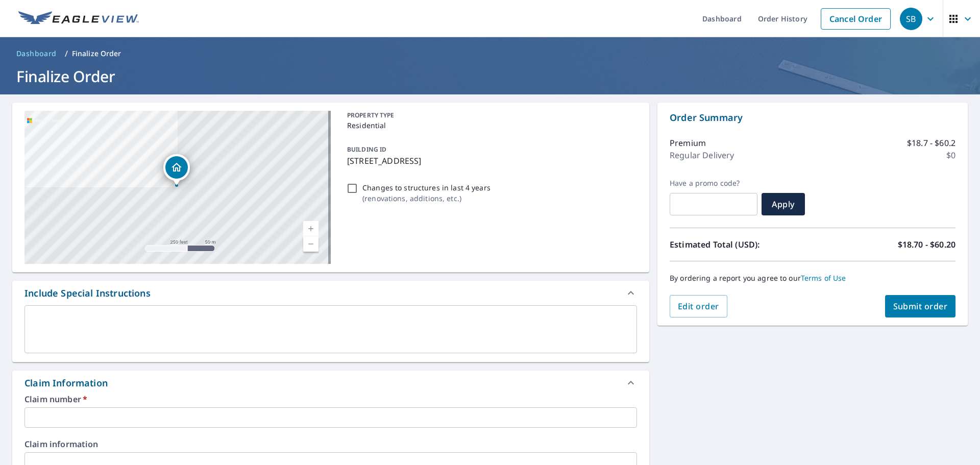 The width and height of the screenshot is (980, 465). What do you see at coordinates (96, 54) in the screenshot?
I see `p: Finalize Order` at bounding box center [96, 54].